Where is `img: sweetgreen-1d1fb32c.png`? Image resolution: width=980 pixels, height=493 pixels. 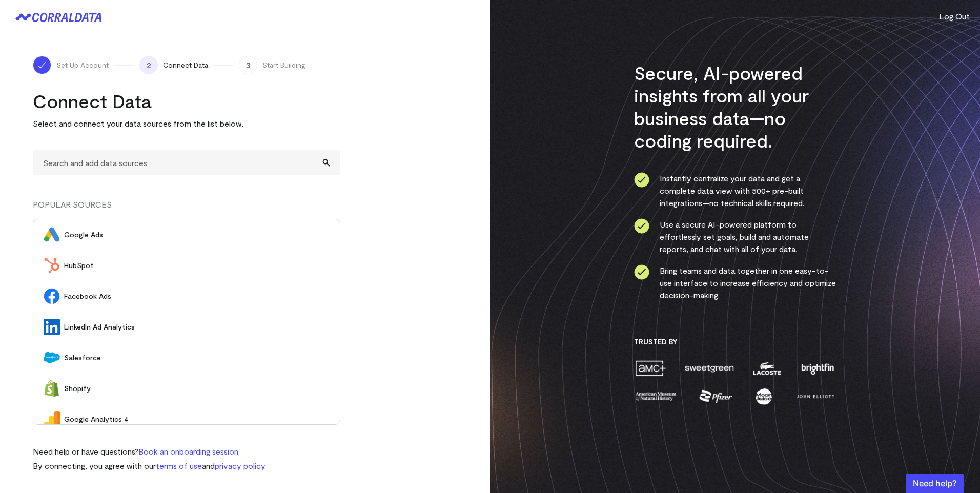 img: sweetgreen-1d1fb32c.png is located at coordinates (710, 368).